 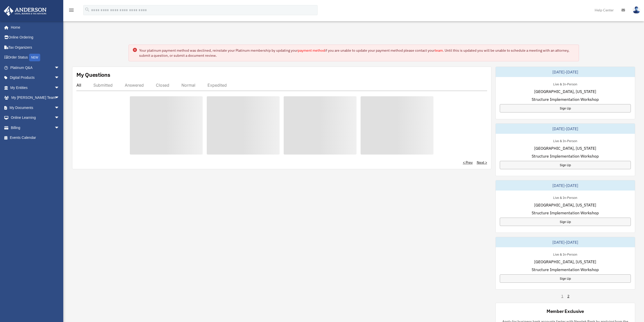 What do you see at coordinates (79, 85) in the screenshot?
I see `div: All` at bounding box center [79, 85].